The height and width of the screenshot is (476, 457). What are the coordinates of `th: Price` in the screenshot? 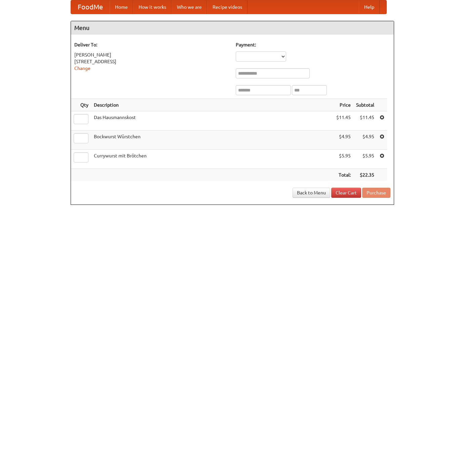 It's located at (343, 105).